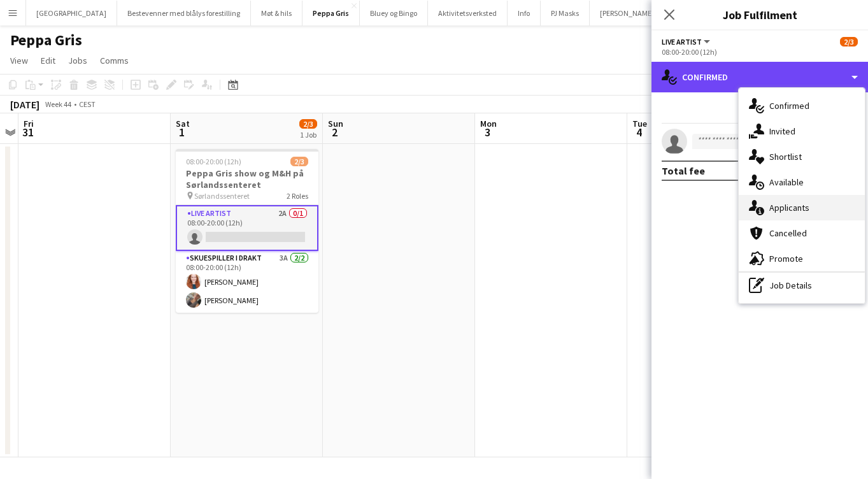 The height and width of the screenshot is (479, 868). What do you see at coordinates (467, 13) in the screenshot?
I see `button: Aktivitetsverksted` at bounding box center [467, 13].